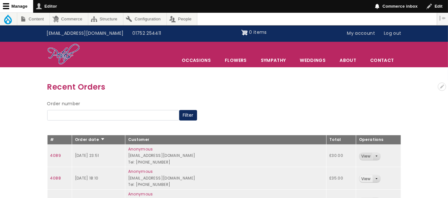  I want to click on span: Occasions, so click(196, 60).